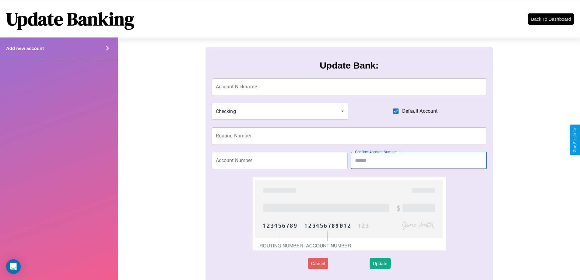 The height and width of the screenshot is (280, 580). I want to click on button: Cancel, so click(318, 263).